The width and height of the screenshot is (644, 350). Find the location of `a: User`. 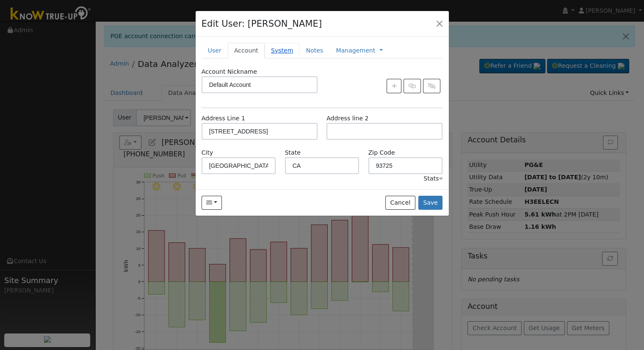

a: User is located at coordinates (215, 51).